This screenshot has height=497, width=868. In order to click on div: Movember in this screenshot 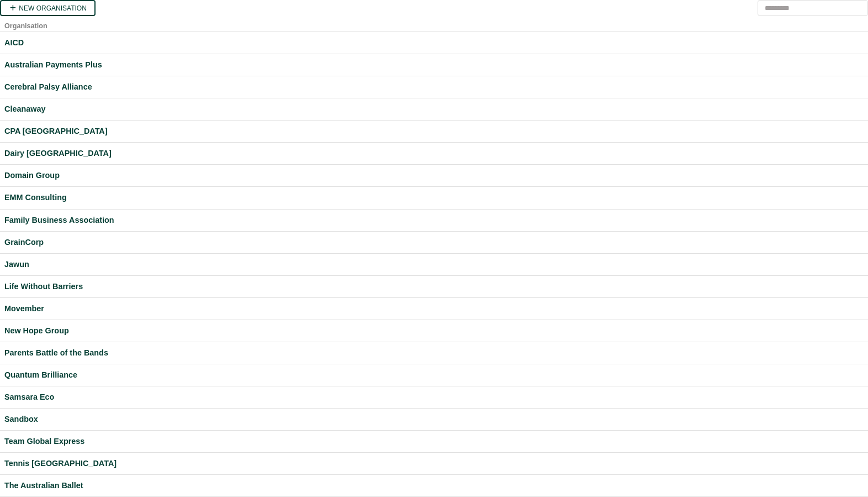, I will do `click(434, 309)`.